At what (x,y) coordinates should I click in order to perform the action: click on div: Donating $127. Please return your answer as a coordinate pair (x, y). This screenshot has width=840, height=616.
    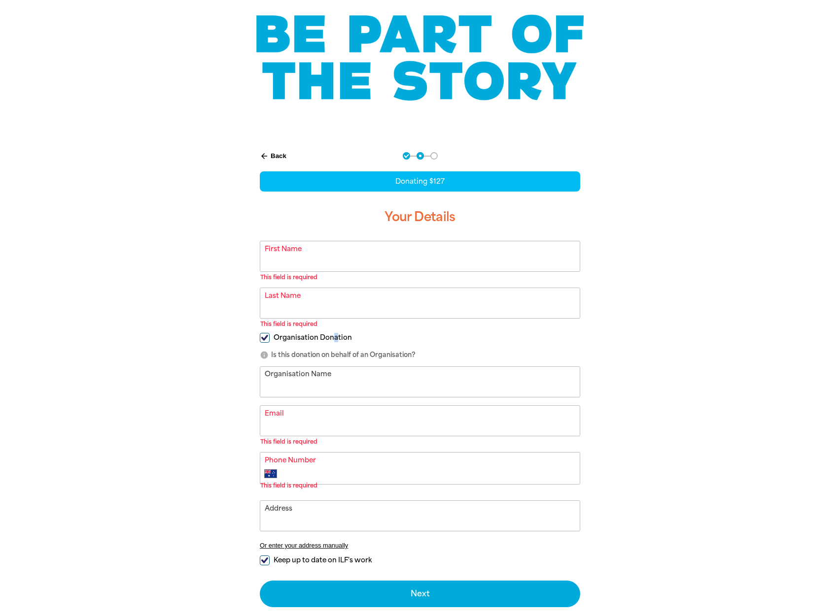
    Looking at the image, I should click on (420, 181).